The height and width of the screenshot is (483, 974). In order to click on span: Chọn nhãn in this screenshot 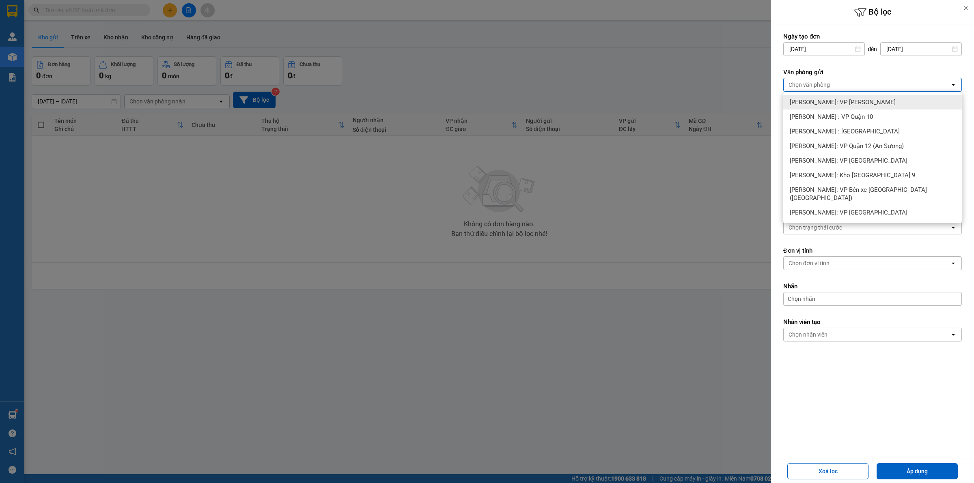, I will do `click(801, 299)`.